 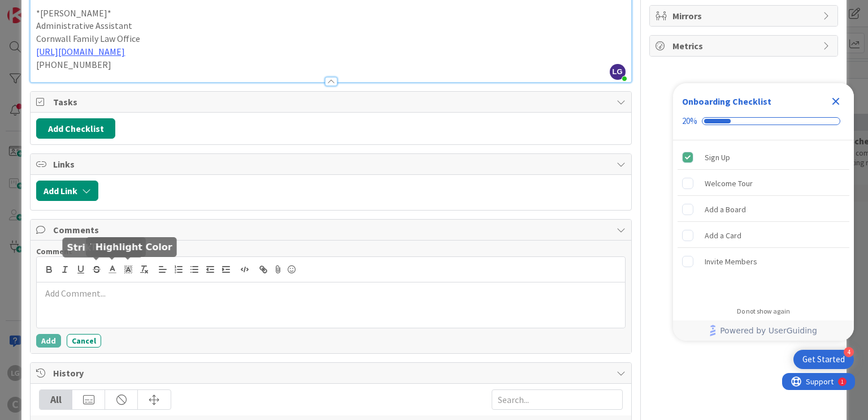 What do you see at coordinates (60, 9) in the screenshot?
I see `div: 1` at bounding box center [60, 9].